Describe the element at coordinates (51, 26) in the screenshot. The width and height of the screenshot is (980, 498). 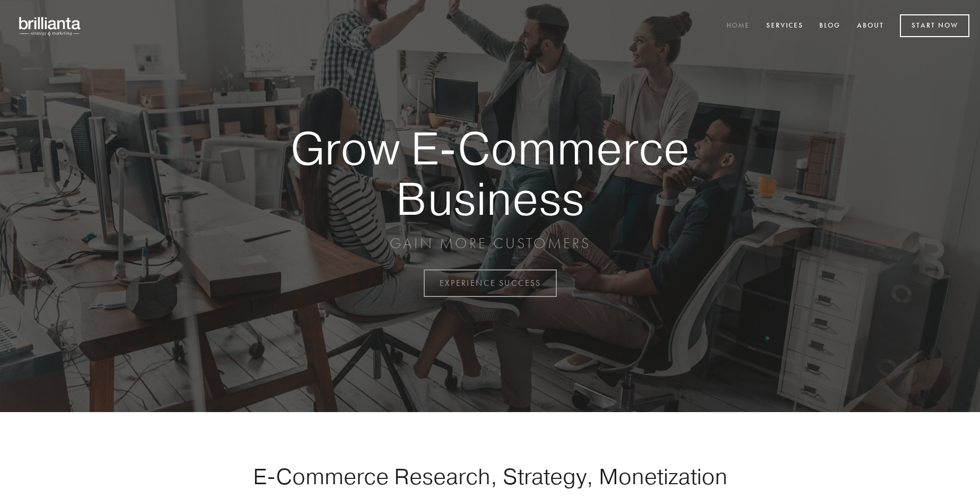
I see `img: brillianta - research, strategy, marketing` at that location.